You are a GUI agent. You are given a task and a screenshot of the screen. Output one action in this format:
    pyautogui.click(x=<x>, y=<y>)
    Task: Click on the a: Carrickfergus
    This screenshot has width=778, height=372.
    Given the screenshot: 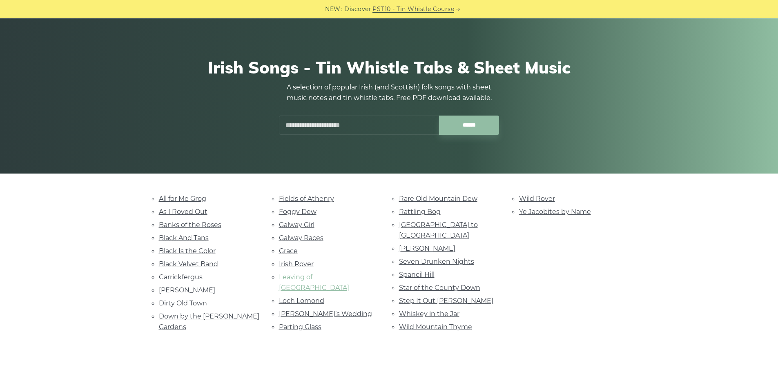 What is the action you would take?
    pyautogui.click(x=181, y=277)
    